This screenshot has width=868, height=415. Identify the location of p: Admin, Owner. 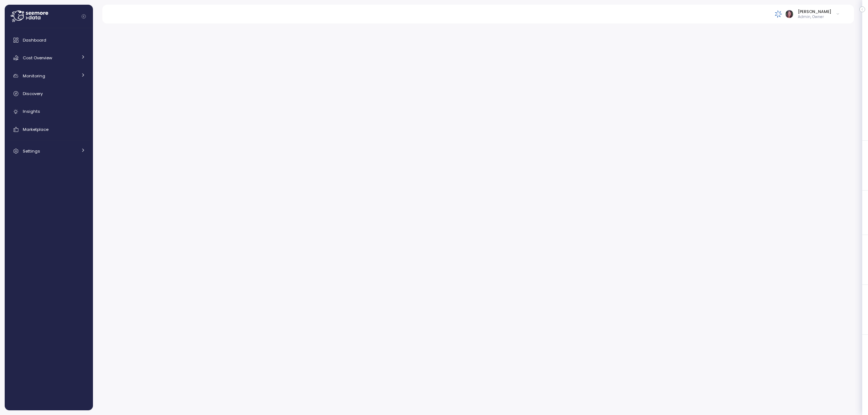
(815, 17).